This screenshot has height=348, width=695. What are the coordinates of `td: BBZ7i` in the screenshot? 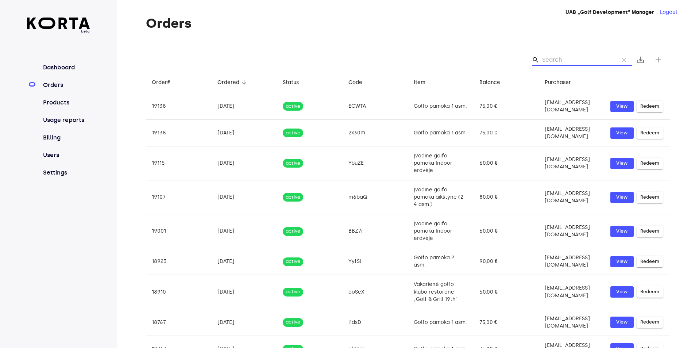 It's located at (376, 231).